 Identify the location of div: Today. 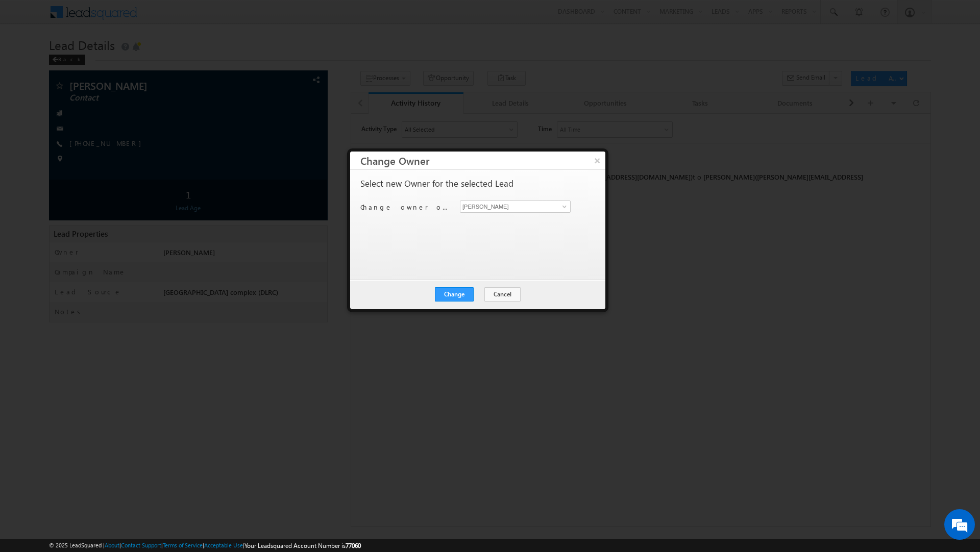
(26, 44).